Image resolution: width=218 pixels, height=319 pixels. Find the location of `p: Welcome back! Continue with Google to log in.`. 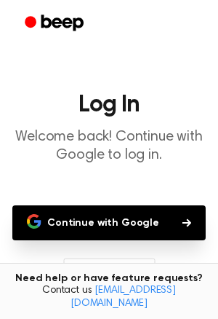

p: Welcome back! Continue with Google to log in. is located at coordinates (109, 146).